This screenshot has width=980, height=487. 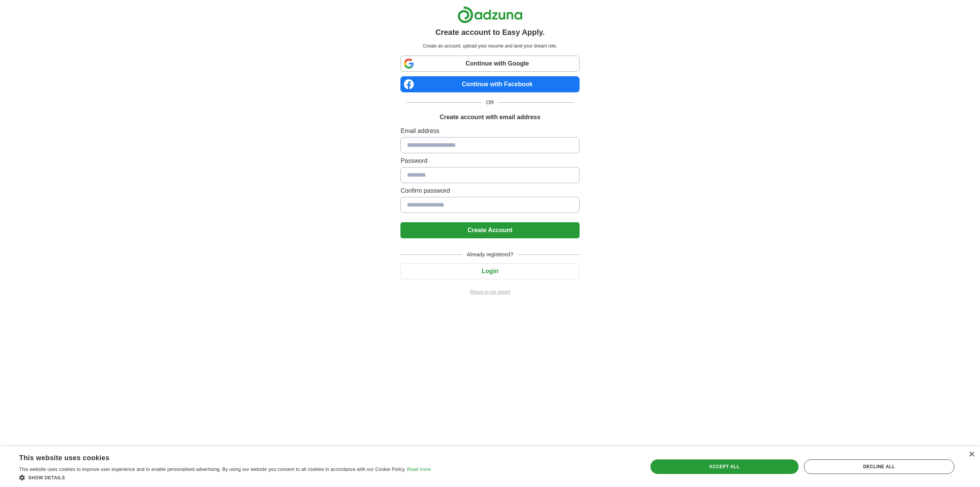 I want to click on button: Create Account, so click(x=490, y=230).